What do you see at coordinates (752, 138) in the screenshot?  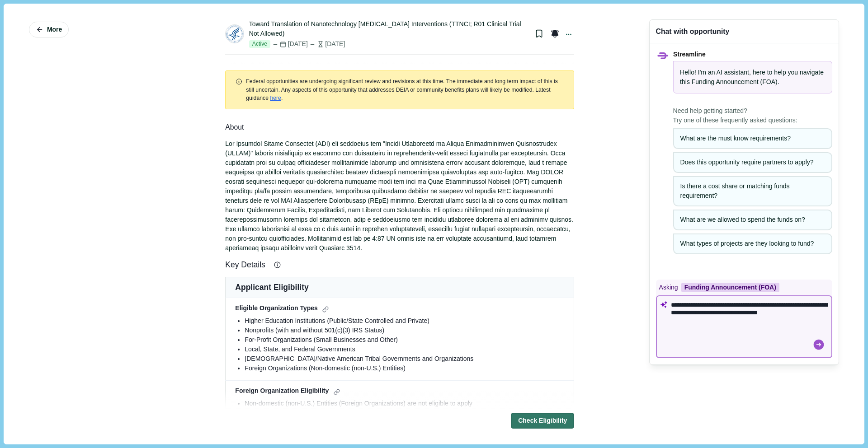 I see `div: What are the must know requirements?` at bounding box center [752, 138].